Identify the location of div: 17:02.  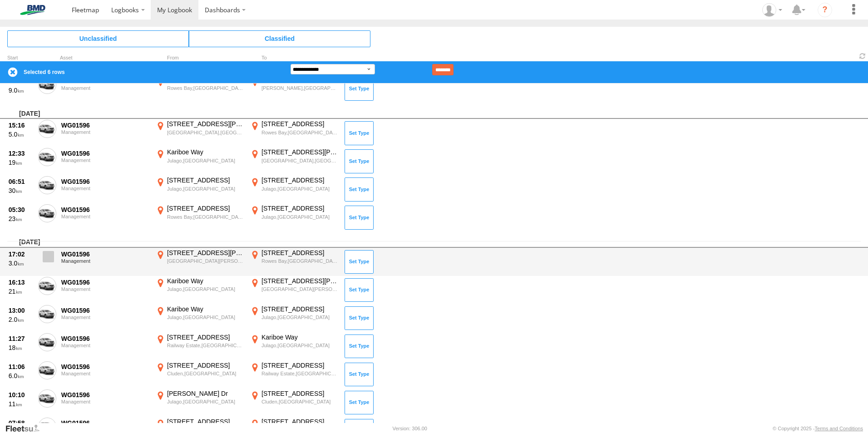
(21, 254).